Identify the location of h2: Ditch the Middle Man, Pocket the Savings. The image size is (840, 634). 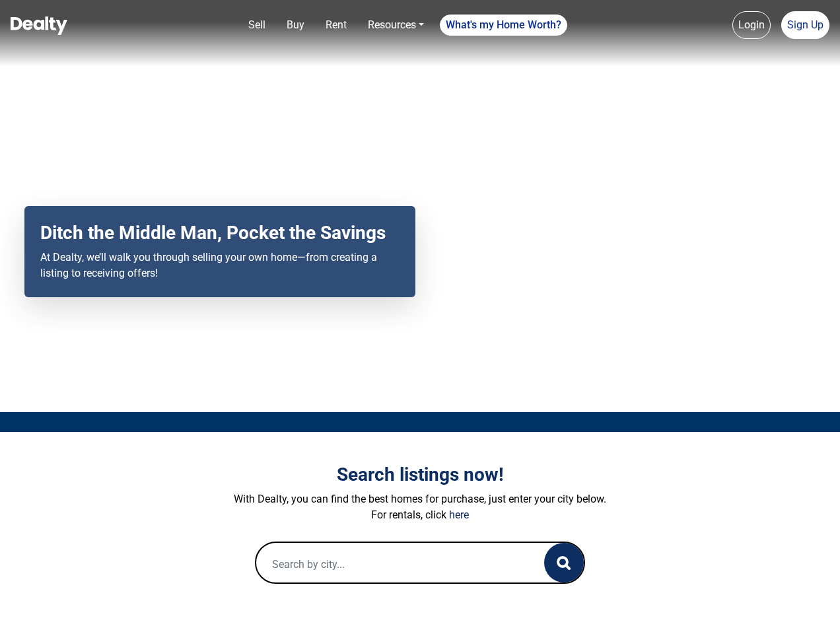
(220, 233).